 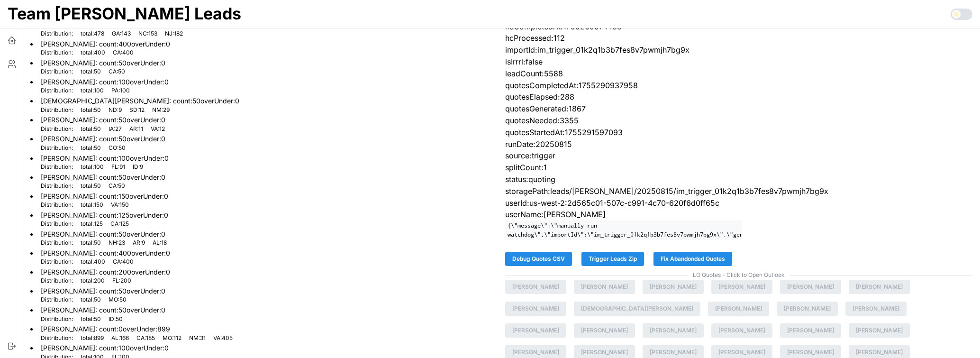 What do you see at coordinates (138, 167) in the screenshot?
I see `p: ID : 9` at bounding box center [138, 167].